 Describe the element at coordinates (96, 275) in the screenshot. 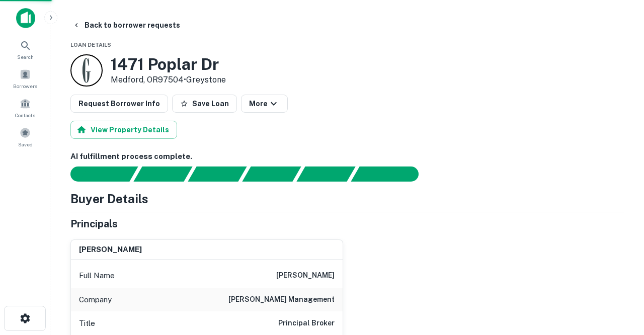

I see `p: Full Name` at that location.